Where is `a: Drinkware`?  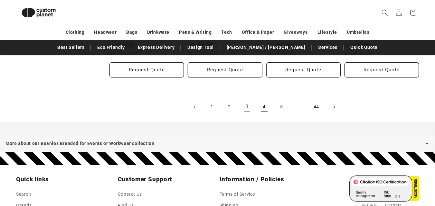 a: Drinkware is located at coordinates (158, 32).